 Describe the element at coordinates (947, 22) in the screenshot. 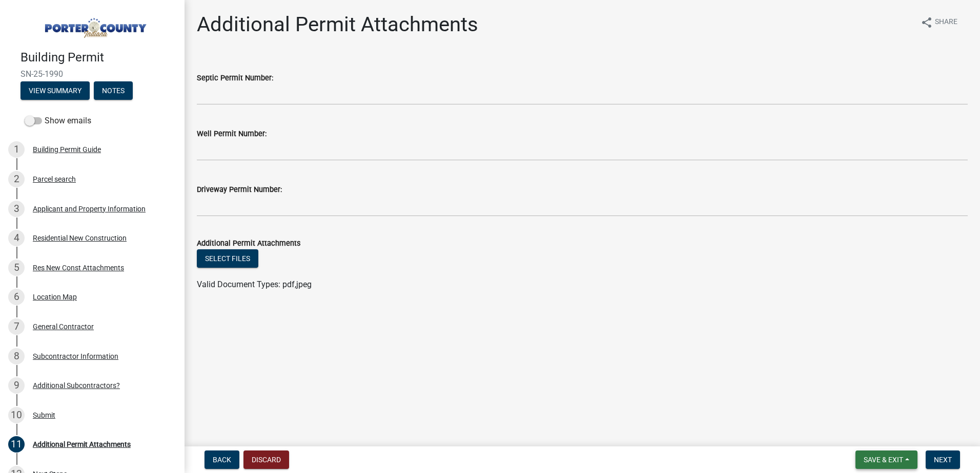

I see `span: Share` at that location.